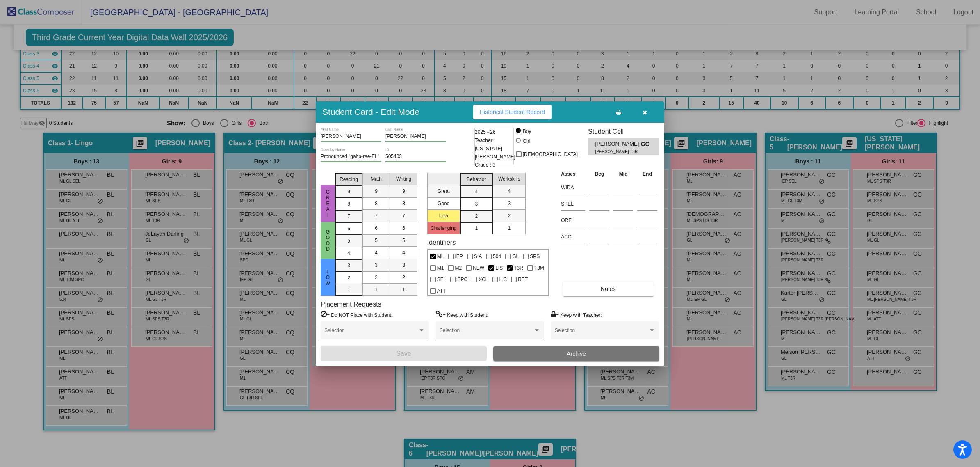  Describe the element at coordinates (440, 268) in the screenshot. I see `span: M1` at that location.